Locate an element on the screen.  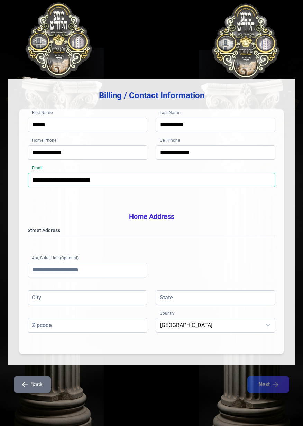
span: United States is located at coordinates (209, 326).